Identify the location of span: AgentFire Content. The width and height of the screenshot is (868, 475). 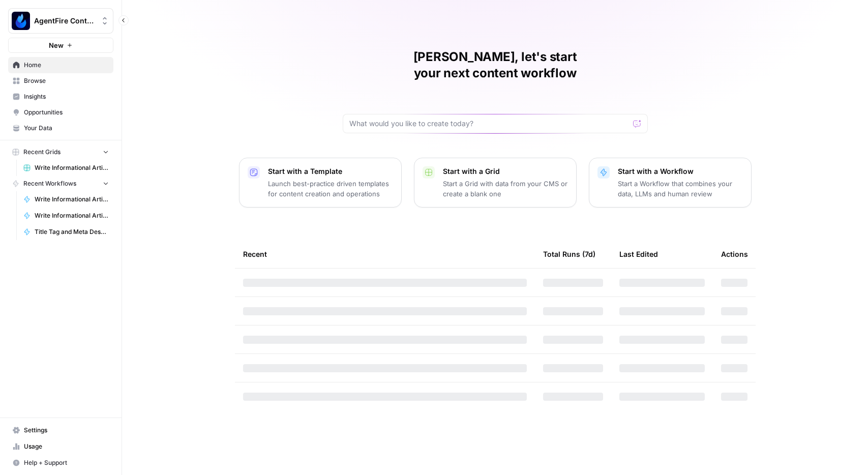
(64, 21).